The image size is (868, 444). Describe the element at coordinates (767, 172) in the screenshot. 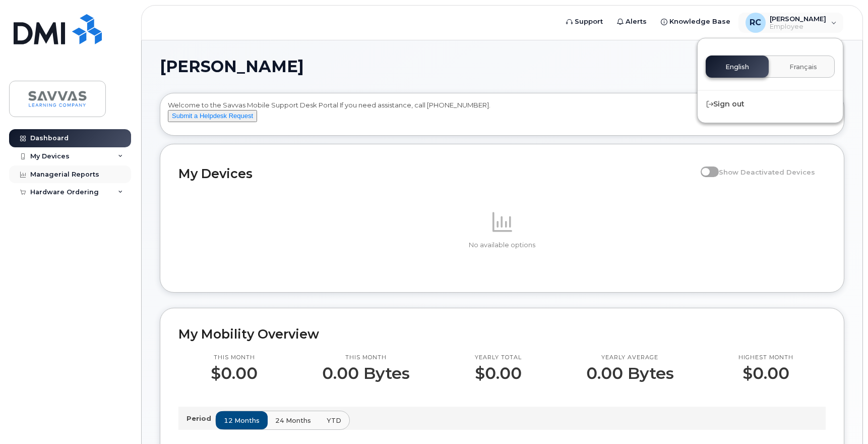

I see `span: Show Deactivated Devices` at that location.